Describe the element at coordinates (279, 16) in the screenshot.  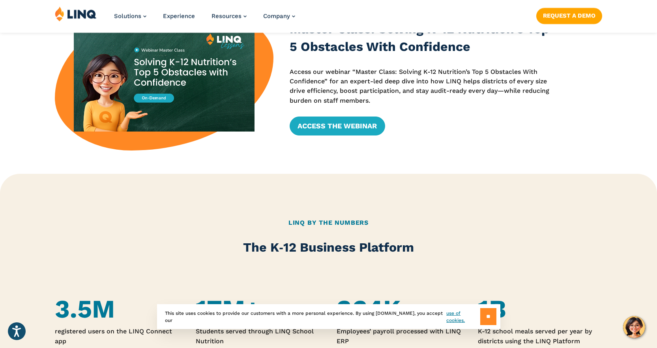
I see `a: Company` at that location.